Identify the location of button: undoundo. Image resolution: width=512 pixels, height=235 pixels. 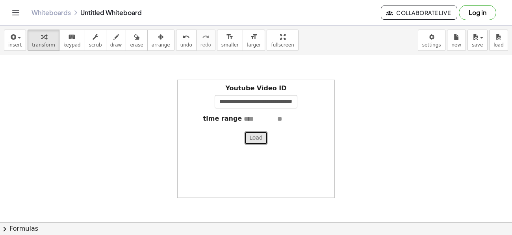
(186, 40).